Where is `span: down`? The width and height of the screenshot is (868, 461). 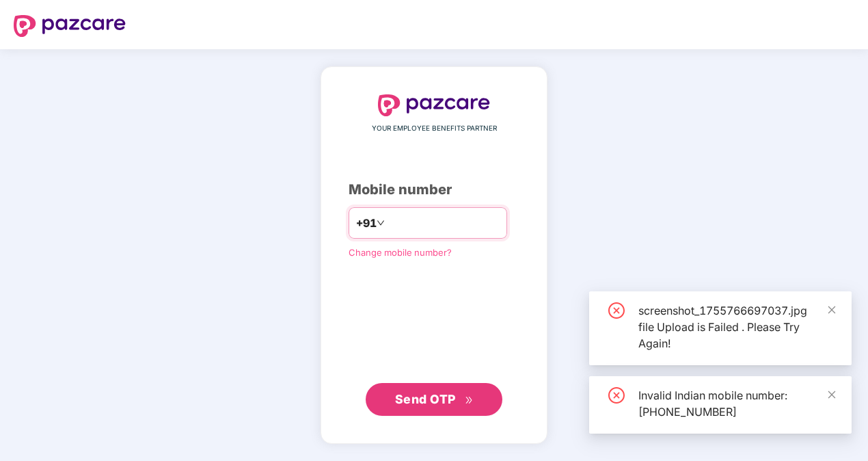 span: down is located at coordinates (380, 223).